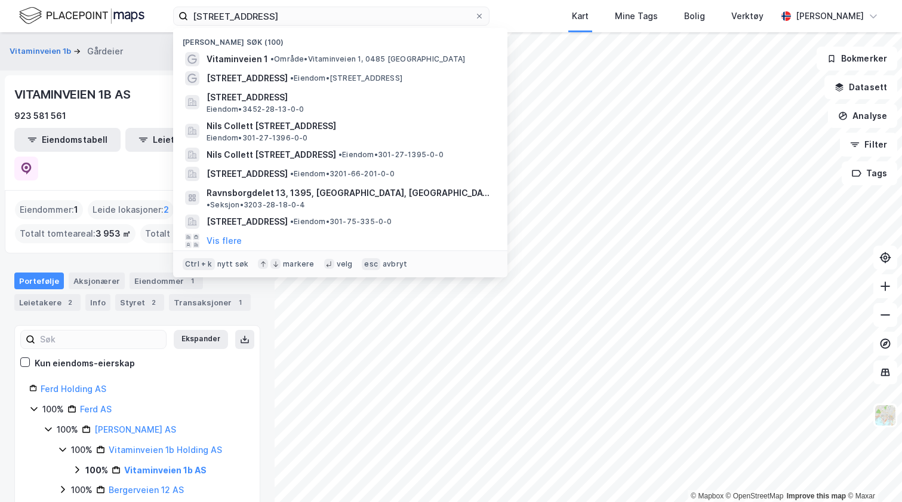  What do you see at coordinates (210, 302) in the screenshot?
I see `div: Transaksjoner` at bounding box center [210, 302].